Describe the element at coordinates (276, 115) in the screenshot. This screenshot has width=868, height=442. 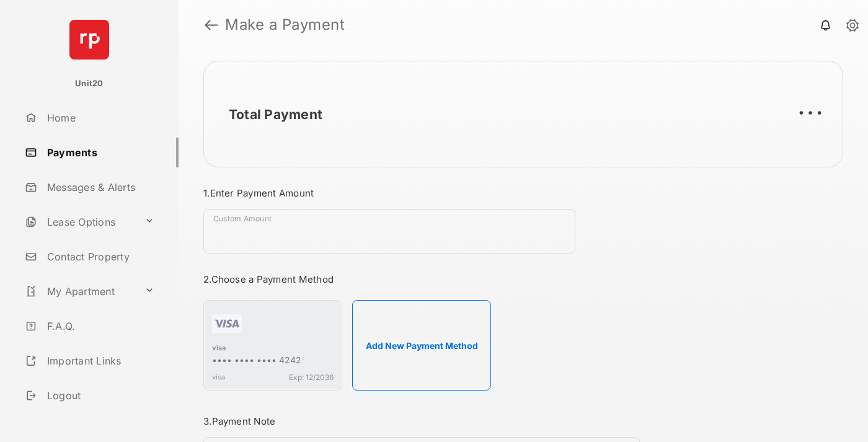
I see `h2: Total Payment` at that location.